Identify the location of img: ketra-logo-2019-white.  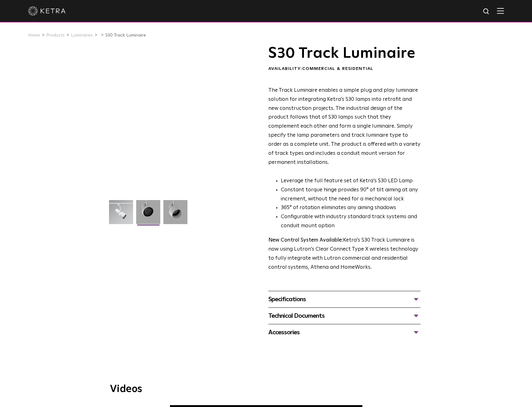
(47, 11).